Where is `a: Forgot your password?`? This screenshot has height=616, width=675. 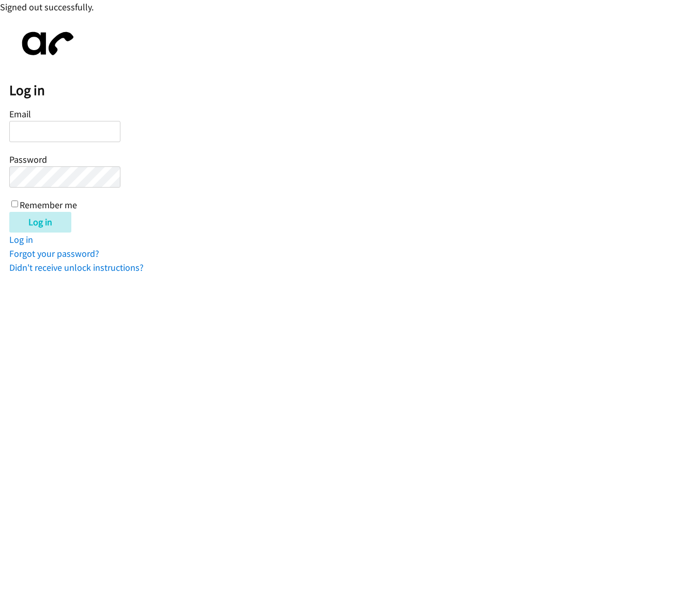 a: Forgot your password? is located at coordinates (54, 253).